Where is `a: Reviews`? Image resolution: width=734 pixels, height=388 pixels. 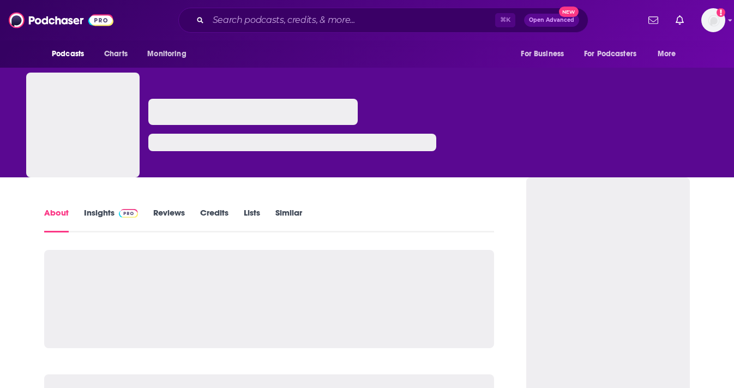 a: Reviews is located at coordinates (169, 220).